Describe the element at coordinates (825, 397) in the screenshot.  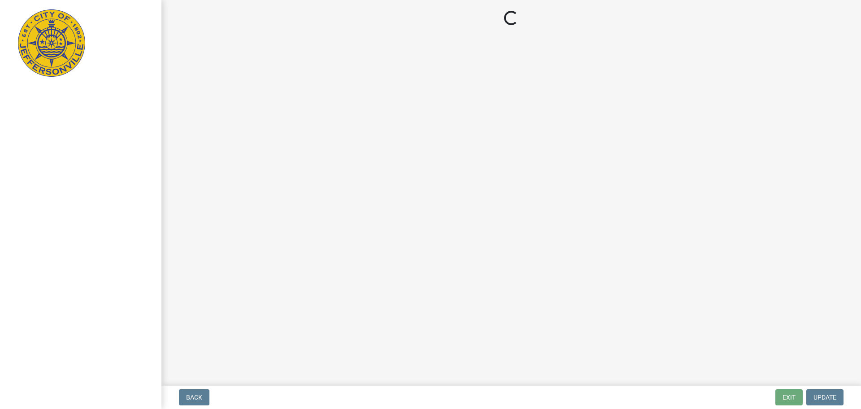
I see `span: Update` at that location.